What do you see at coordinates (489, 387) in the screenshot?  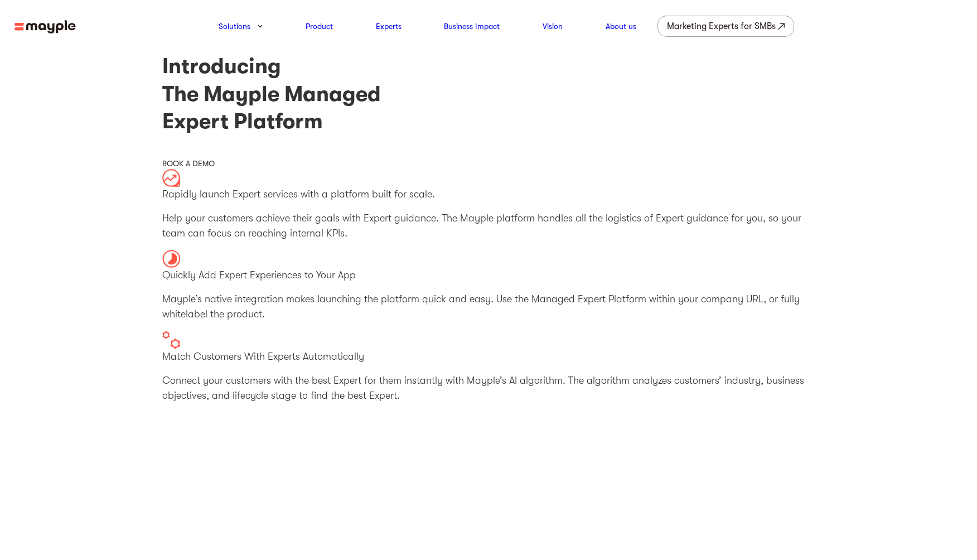 I see `p: Connect your customers with the best Expert for them instantly with Mayple’s AI algorithm. The al...` at bounding box center [489, 387].